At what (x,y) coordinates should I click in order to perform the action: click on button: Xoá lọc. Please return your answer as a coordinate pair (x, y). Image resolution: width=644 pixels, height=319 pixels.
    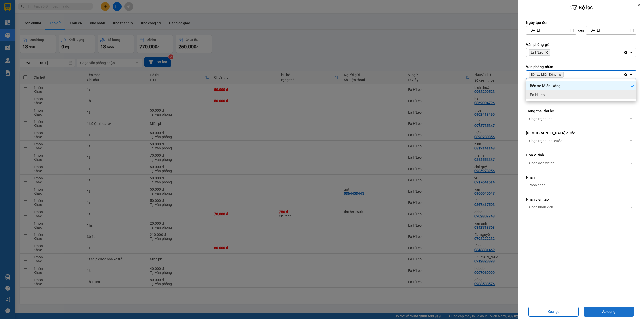
    Looking at the image, I should click on (553, 312).